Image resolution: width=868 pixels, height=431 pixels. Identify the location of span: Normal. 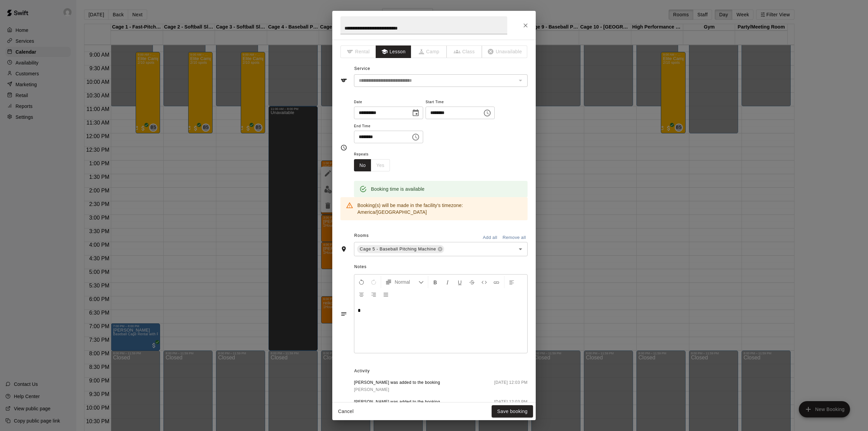
(407, 282).